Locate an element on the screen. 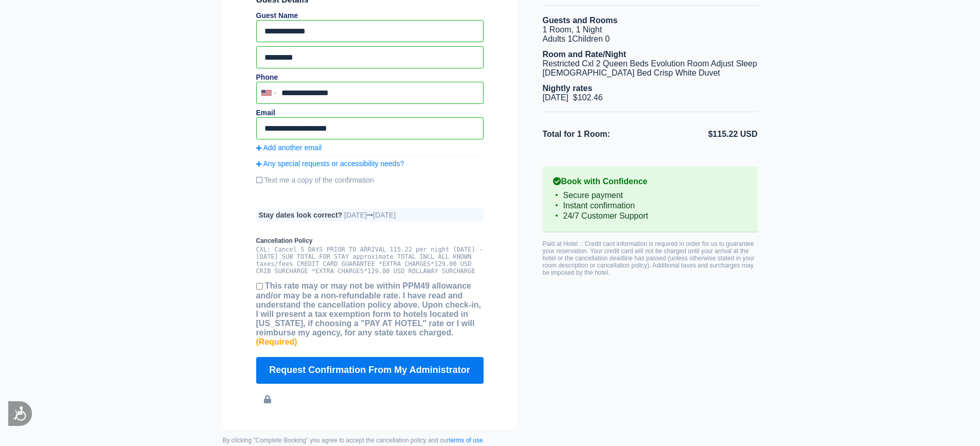  li: Instant confirmation is located at coordinates (650, 206).